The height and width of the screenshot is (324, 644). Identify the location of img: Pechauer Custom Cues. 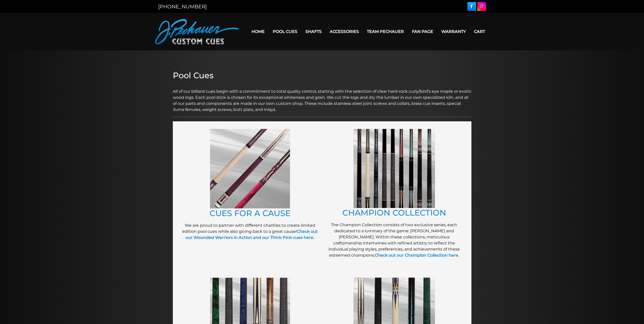
(197, 32).